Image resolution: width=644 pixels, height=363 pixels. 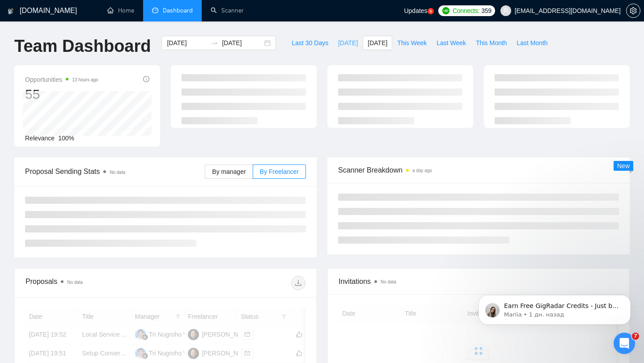 What do you see at coordinates (635, 336) in the screenshot?
I see `span: 7` at bounding box center [635, 336].